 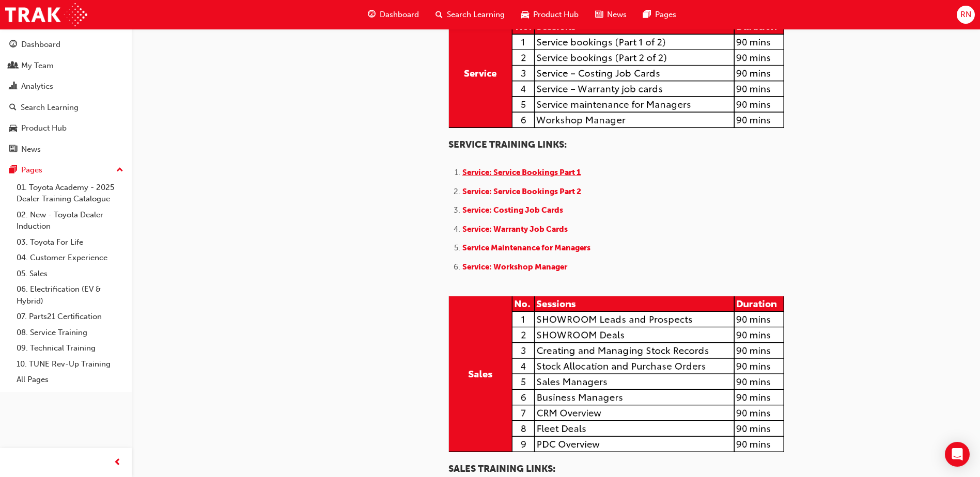 I want to click on a: Dashboard, so click(x=66, y=44).